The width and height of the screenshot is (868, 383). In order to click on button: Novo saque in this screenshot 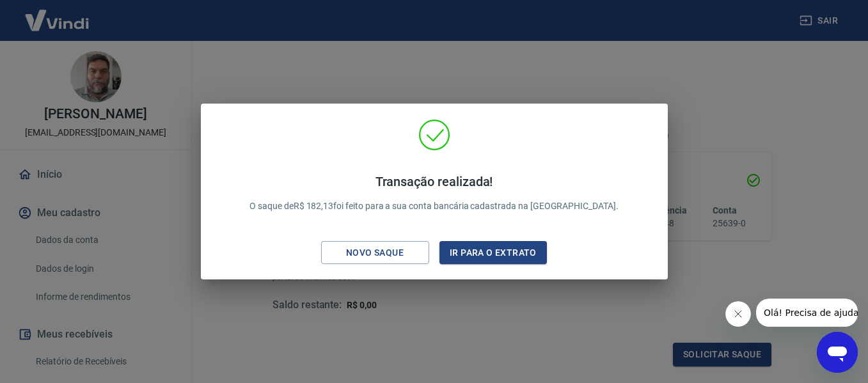, I will do `click(374, 252)`.